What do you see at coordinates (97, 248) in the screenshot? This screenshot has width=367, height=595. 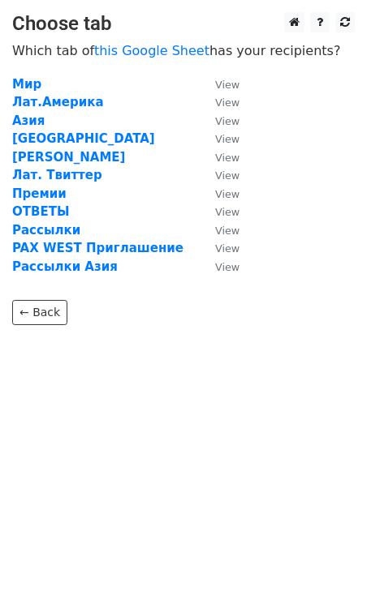 I see `strong: PAX WEST Приглашение` at bounding box center [97, 248].